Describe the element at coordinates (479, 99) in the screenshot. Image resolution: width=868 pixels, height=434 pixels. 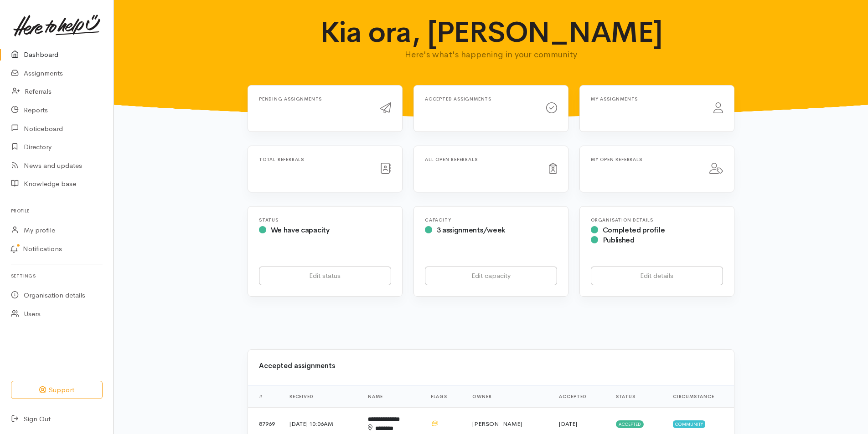
I see `h6: Accepted assignments` at that location.